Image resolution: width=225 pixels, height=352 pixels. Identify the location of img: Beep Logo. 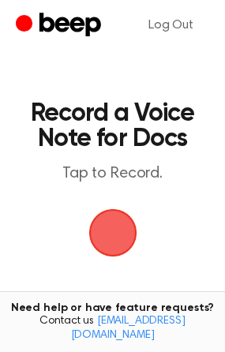
(113, 233).